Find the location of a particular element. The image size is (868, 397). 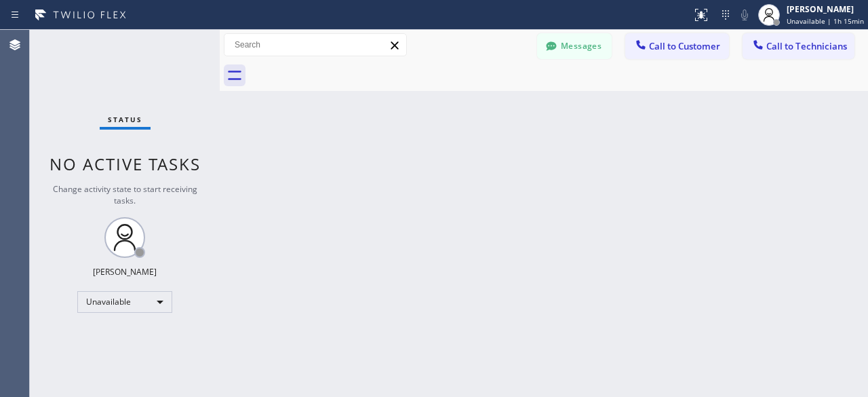

span: No active tasks is located at coordinates (125, 164).